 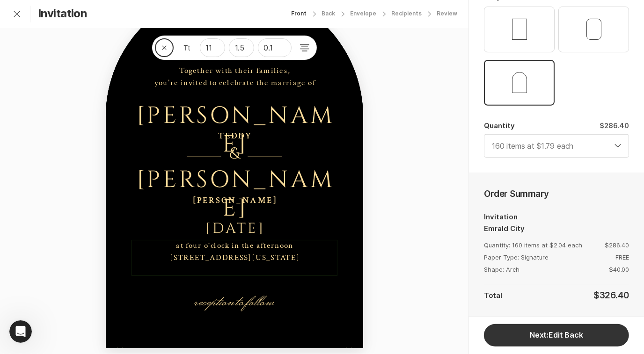 What do you see at coordinates (275, 48) in the screenshot?
I see `input: Letter Spacing` at bounding box center [275, 48].